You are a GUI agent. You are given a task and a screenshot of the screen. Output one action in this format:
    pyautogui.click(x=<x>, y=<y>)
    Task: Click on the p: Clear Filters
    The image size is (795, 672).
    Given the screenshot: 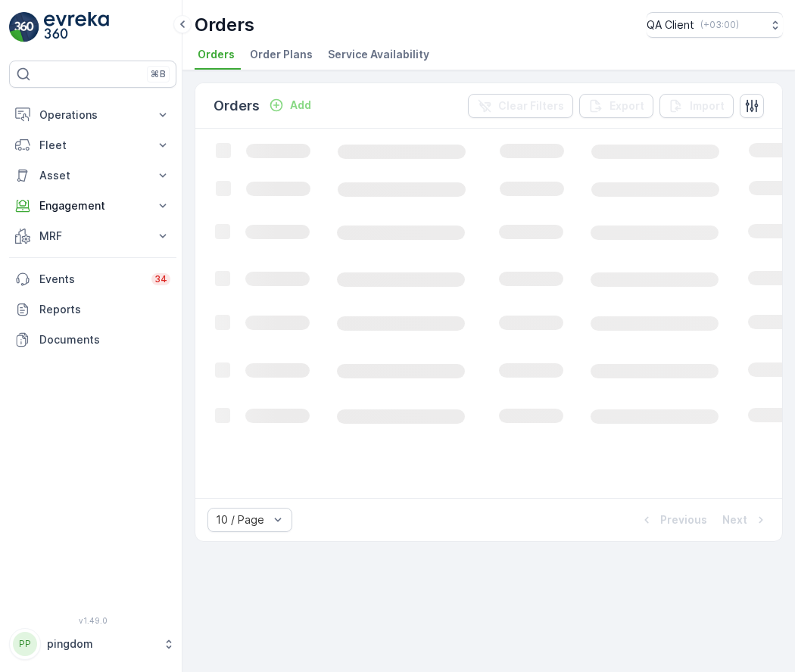 What is the action you would take?
    pyautogui.click(x=531, y=106)
    